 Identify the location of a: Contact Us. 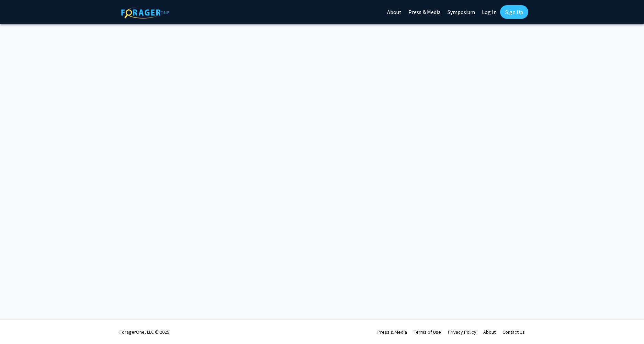
(514, 332).